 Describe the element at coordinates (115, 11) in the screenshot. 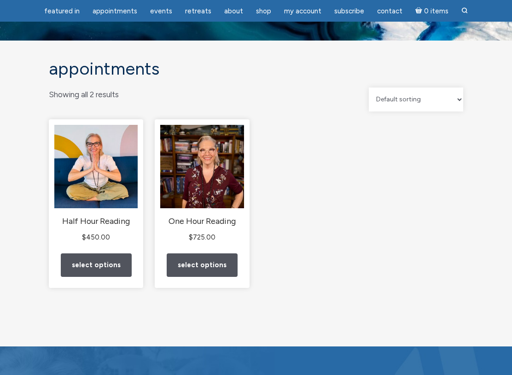

I see `a: Appointments` at that location.